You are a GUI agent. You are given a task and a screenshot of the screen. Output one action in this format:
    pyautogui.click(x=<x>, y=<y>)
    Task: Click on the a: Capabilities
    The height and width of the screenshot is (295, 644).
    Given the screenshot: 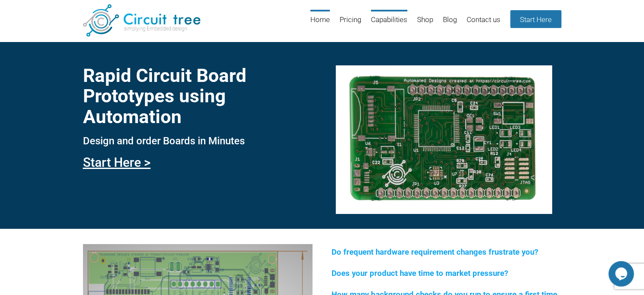 What is the action you would take?
    pyautogui.click(x=389, y=23)
    